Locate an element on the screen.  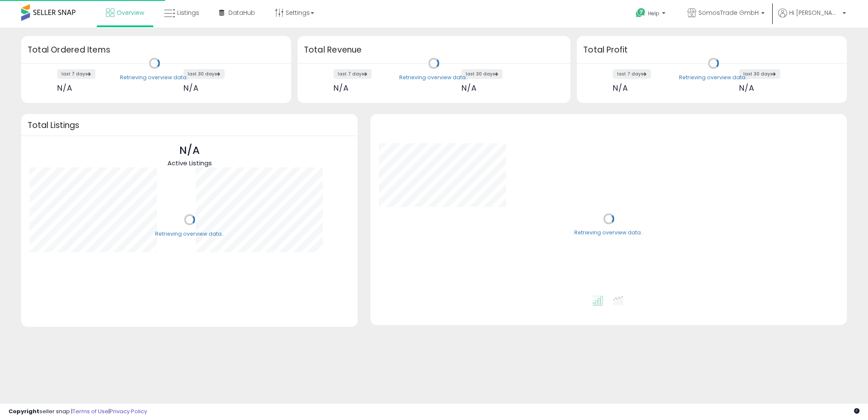
span: Listings is located at coordinates (188, 12).